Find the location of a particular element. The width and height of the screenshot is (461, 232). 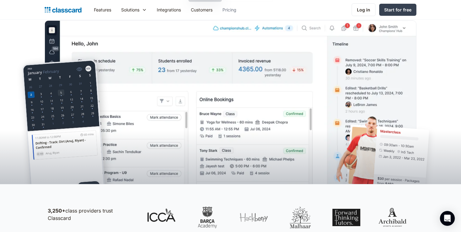

a: Log in is located at coordinates (364, 10).